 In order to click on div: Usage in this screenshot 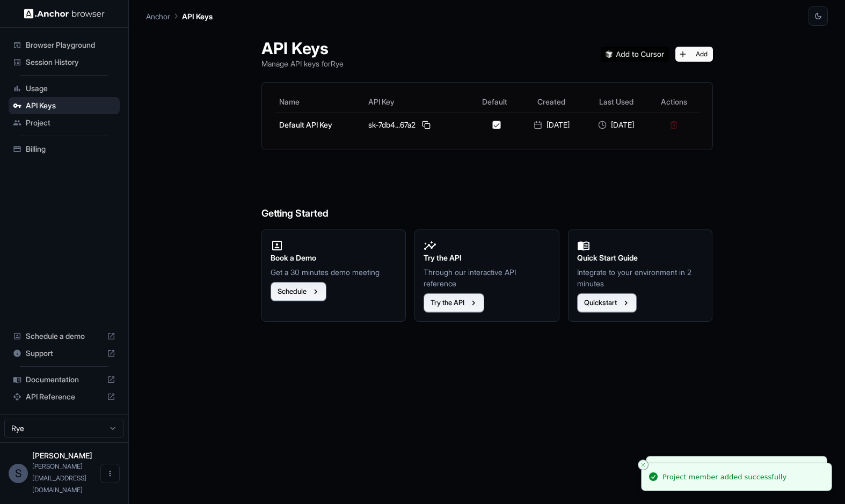, I will do `click(64, 88)`.